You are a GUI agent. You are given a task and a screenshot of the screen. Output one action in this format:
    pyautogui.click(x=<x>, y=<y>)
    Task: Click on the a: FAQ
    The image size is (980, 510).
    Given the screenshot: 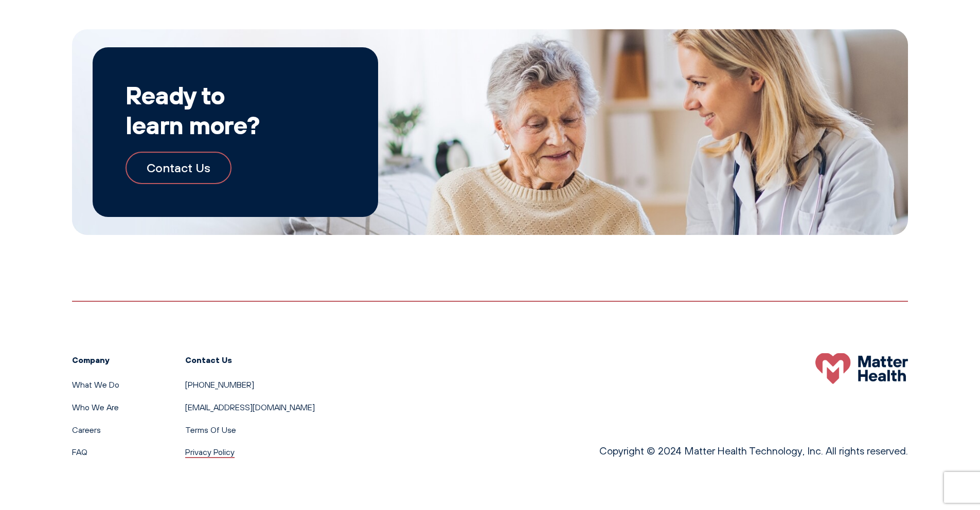 What is the action you would take?
    pyautogui.click(x=80, y=452)
    